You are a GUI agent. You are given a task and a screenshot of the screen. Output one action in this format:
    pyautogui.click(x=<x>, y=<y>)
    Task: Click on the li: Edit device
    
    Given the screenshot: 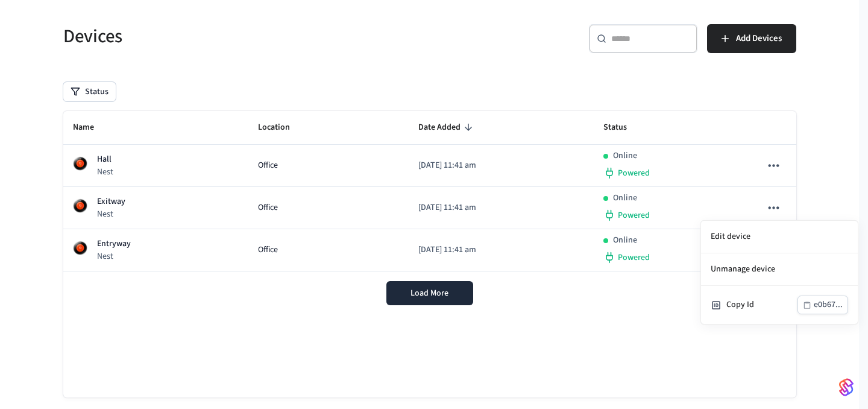 What is the action you would take?
    pyautogui.click(x=780, y=237)
    